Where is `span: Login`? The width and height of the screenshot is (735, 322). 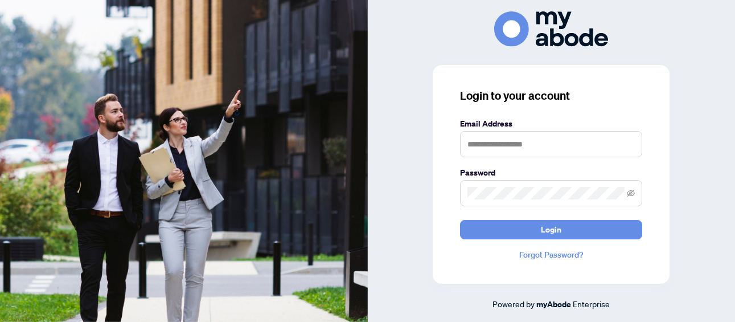 span: Login is located at coordinates (551, 229).